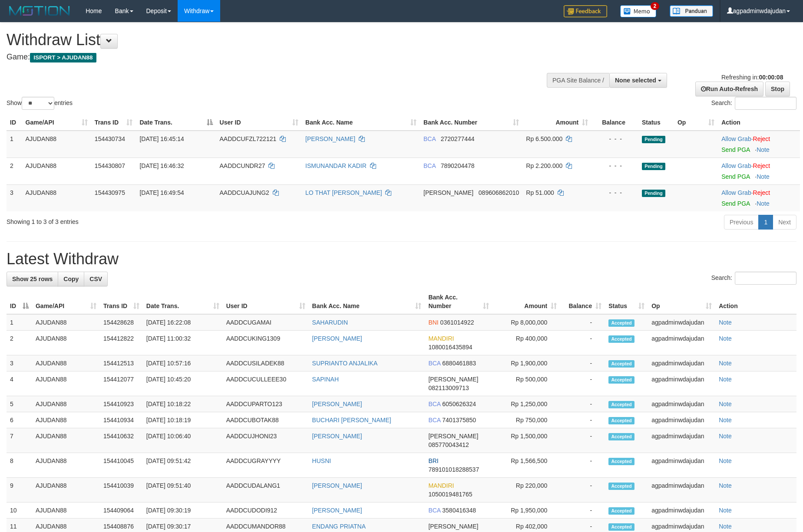 This screenshot has width=803, height=532. I want to click on th: User ID: activate to sort column ascending, so click(259, 122).